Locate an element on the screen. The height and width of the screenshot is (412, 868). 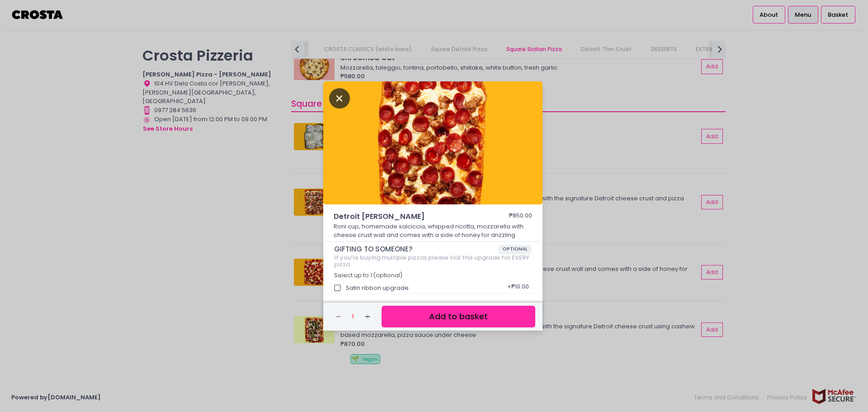
p: Roni cup, homemade salciccia, whipped ricotta, mozzarella with cheese crust wall and comes with a... is located at coordinates (433, 231).